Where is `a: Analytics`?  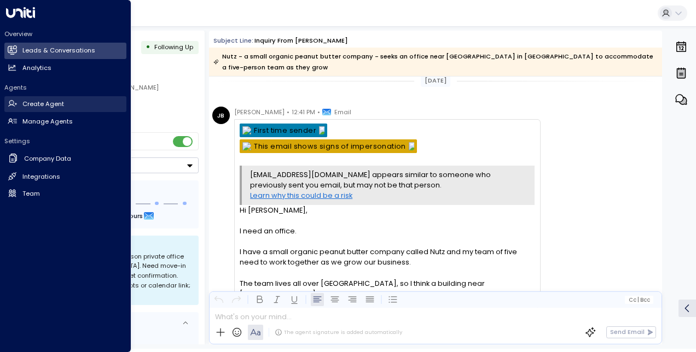 a: Analytics is located at coordinates (65, 68).